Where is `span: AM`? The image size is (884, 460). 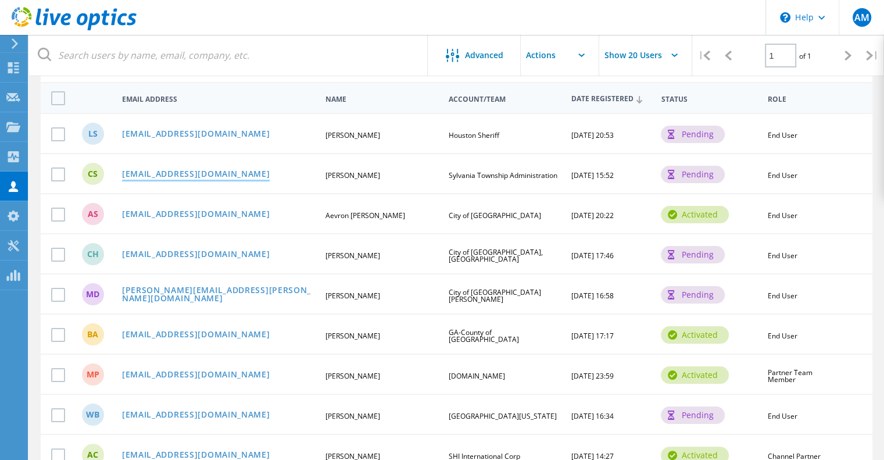
span: AM is located at coordinates (861, 17).